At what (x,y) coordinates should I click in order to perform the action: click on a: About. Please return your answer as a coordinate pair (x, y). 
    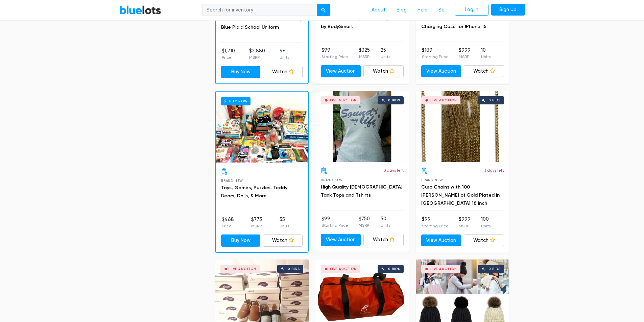
    Looking at the image, I should click on (379, 10).